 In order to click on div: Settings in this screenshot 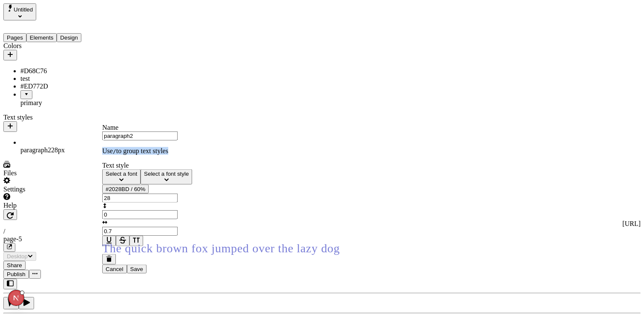, I will do `click(55, 190)`.